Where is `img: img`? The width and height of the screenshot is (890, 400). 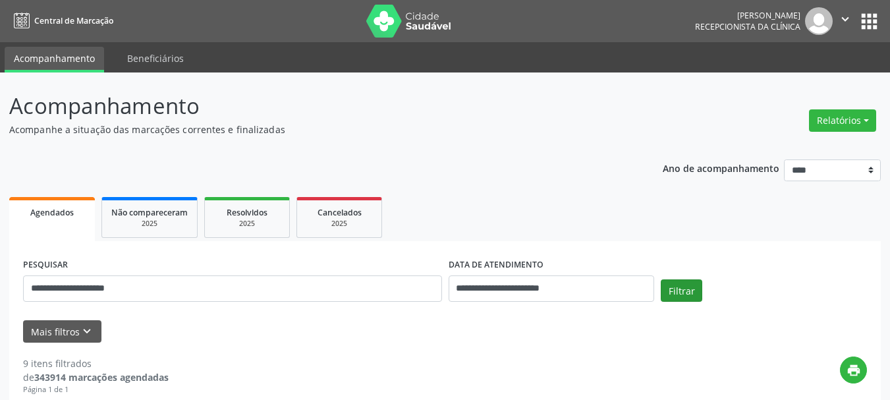
img: img is located at coordinates (819, 21).